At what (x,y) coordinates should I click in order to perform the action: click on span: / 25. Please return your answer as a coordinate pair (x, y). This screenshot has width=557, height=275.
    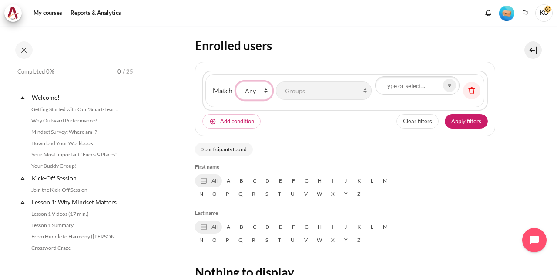
    Looking at the image, I should click on (128, 72).